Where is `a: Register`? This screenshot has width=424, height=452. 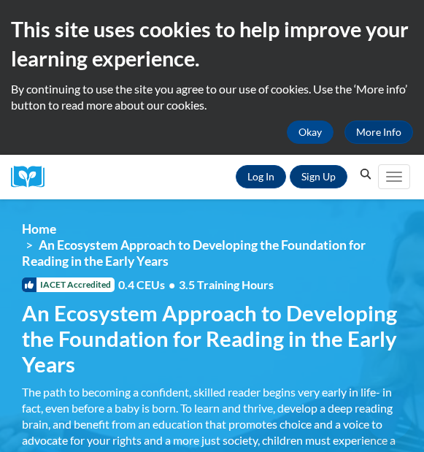
a: Register is located at coordinates (318, 177).